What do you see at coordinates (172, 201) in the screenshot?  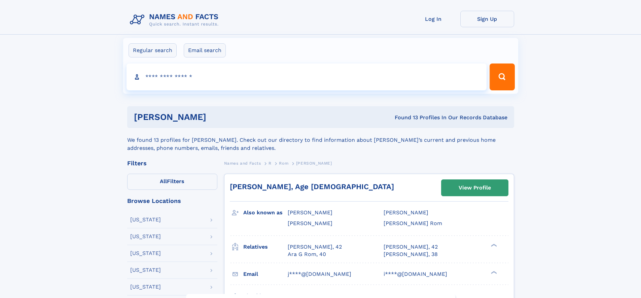 I see `div: Browse Locations` at bounding box center [172, 201].